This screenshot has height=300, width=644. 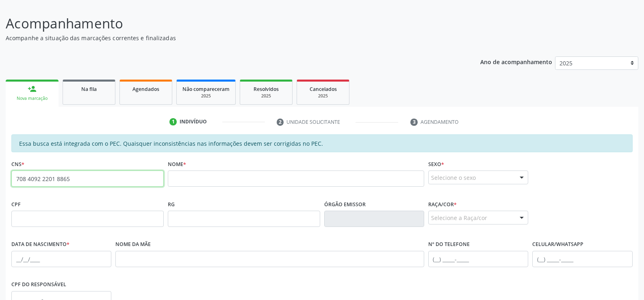 What do you see at coordinates (16, 204) in the screenshot?
I see `label: CPF` at bounding box center [16, 204].